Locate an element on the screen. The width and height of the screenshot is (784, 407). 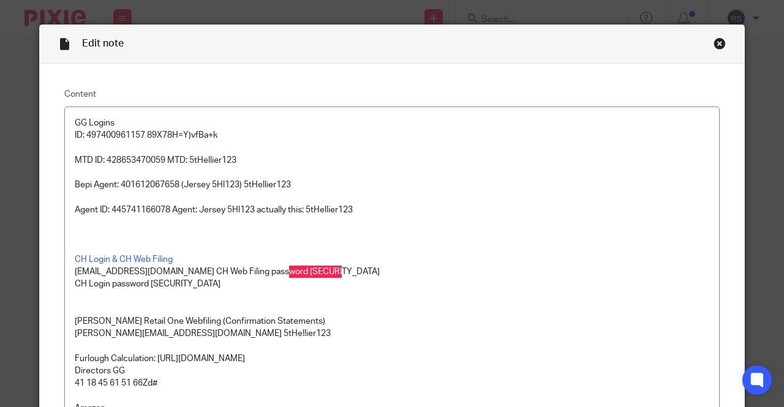
label: Content is located at coordinates (392, 94).